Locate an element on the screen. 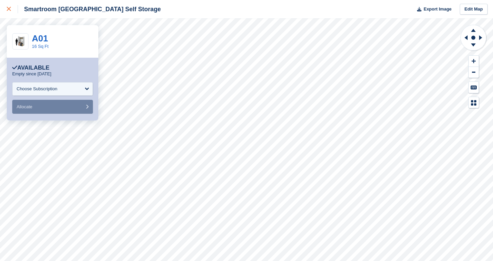 The image size is (493, 261). a: 16 Sq Ft is located at coordinates (40, 46).